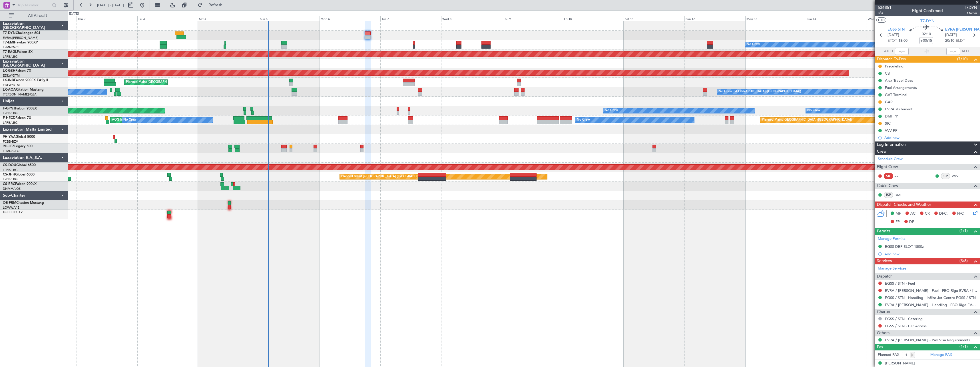  Describe the element at coordinates (776, 19) in the screenshot. I see `div: Mon 13` at that location.